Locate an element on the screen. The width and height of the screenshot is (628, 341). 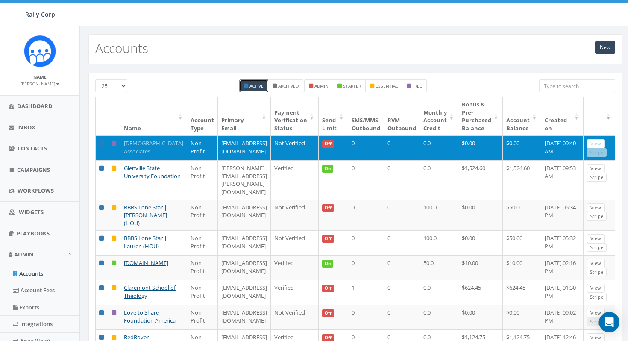
td: 100.0 is located at coordinates (439, 243).